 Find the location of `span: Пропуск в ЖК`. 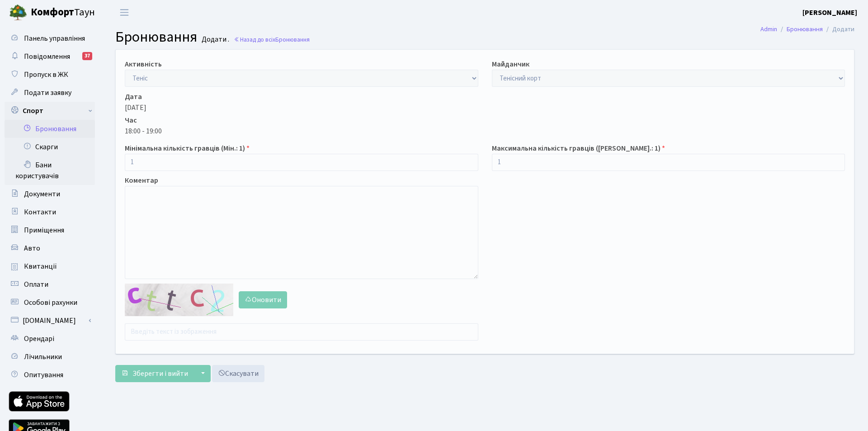

span: Пропуск в ЖК is located at coordinates (46, 74).